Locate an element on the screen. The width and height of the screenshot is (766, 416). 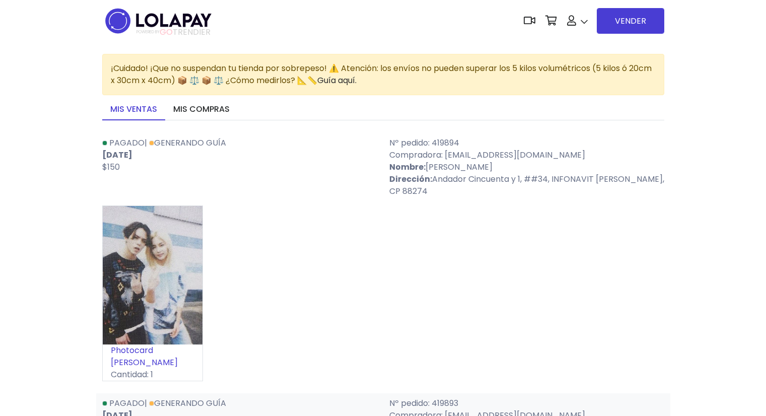
strong: Dirección: is located at coordinates (410, 179).